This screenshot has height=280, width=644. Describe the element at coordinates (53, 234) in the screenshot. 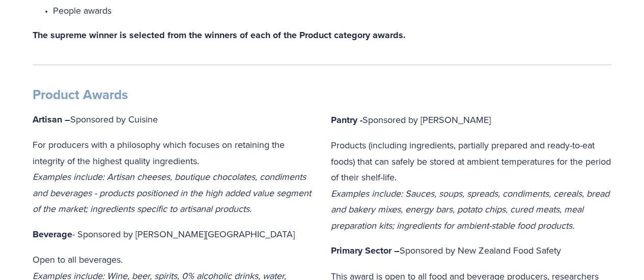

I see `strong: Beverage` at that location.